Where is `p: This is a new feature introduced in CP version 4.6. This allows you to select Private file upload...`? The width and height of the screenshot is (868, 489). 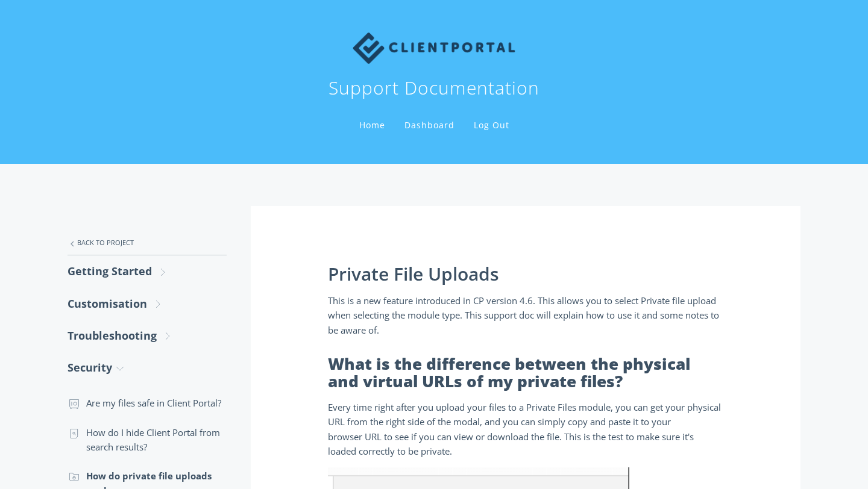 p: This is a new feature introduced in CP version 4.6. This allows you to select Private file upload... is located at coordinates (526, 315).